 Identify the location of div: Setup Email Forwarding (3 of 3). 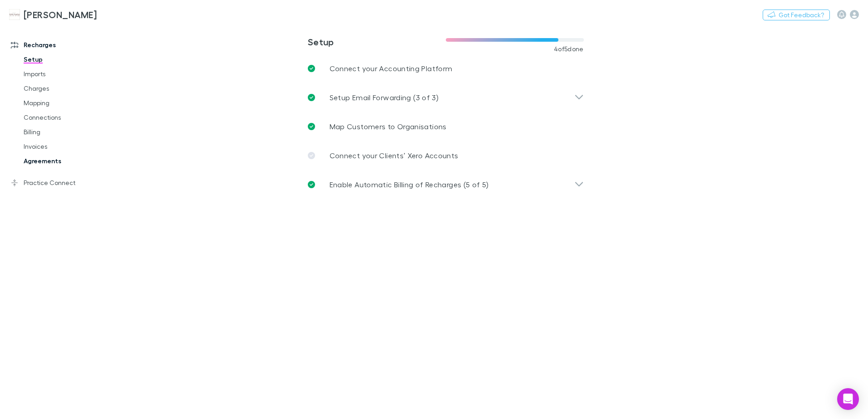
(446, 97).